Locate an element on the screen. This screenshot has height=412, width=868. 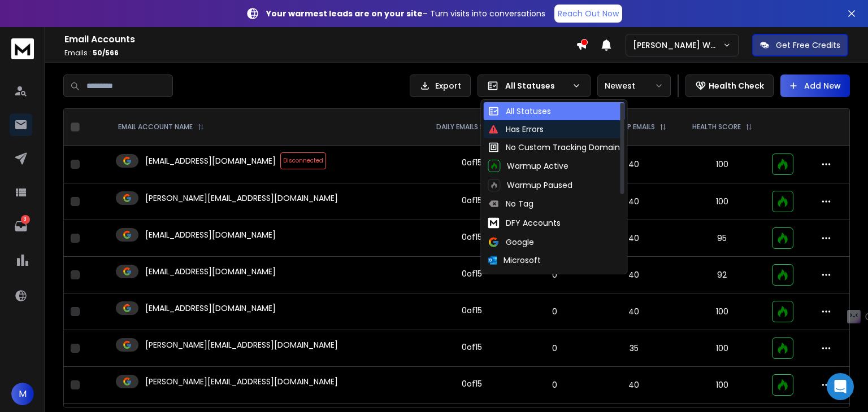
span: 50 / 566 is located at coordinates (106, 52).